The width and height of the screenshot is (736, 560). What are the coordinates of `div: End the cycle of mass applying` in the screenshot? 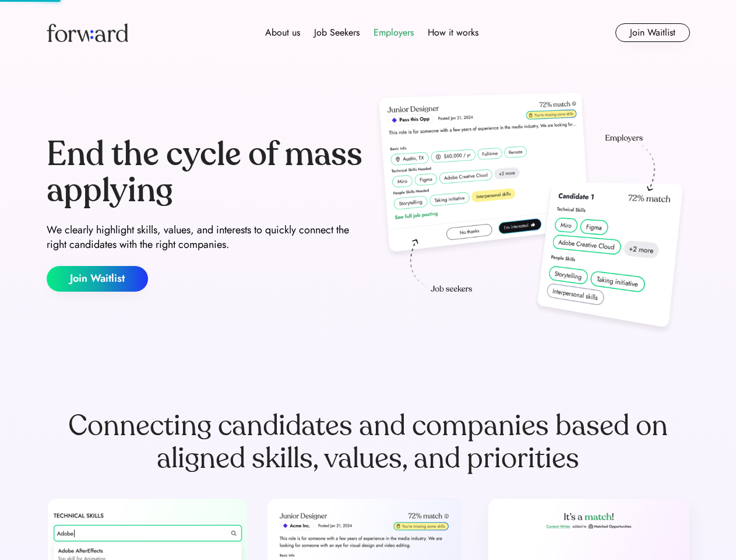 It's located at (205, 172).